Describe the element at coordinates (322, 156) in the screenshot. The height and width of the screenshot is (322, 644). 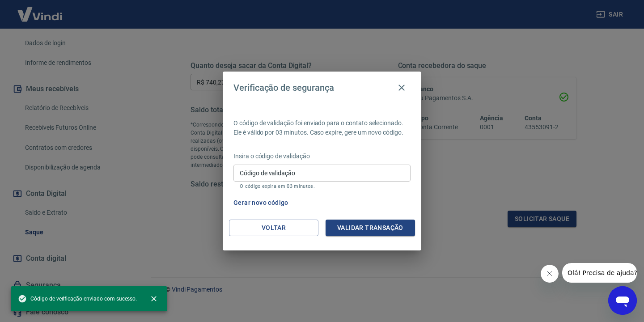
I see `p: Insira o código de validação` at that location.